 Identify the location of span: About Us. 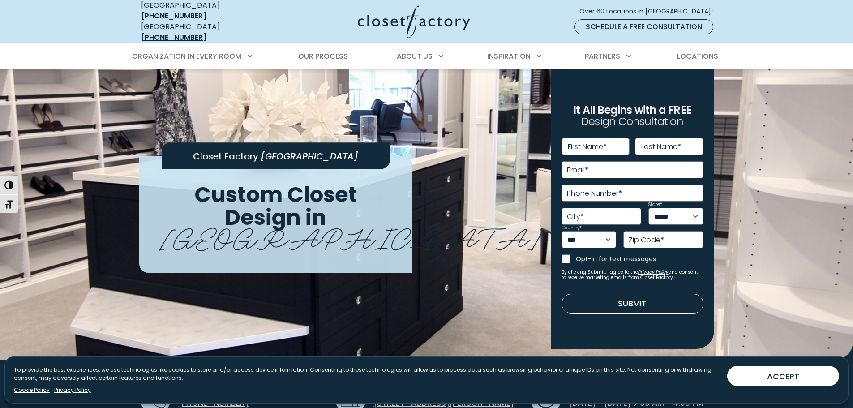
(414, 56).